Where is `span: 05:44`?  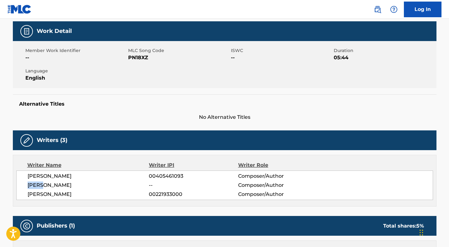
span: 05:44 is located at coordinates (384, 58).